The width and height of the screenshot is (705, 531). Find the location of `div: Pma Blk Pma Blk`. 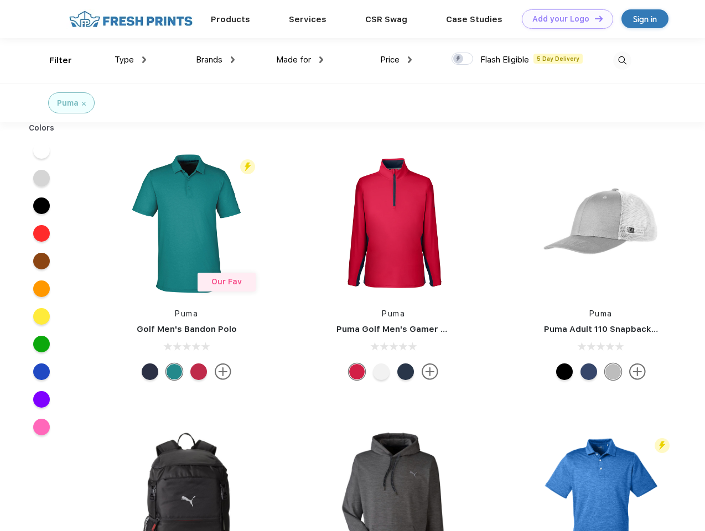

div: Pma Blk Pma Blk is located at coordinates (565, 372).